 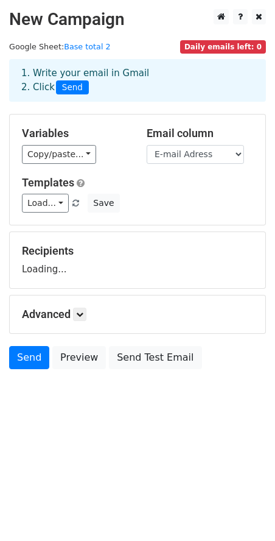 What do you see at coordinates (45, 203) in the screenshot?
I see `a: Load...` at bounding box center [45, 203].